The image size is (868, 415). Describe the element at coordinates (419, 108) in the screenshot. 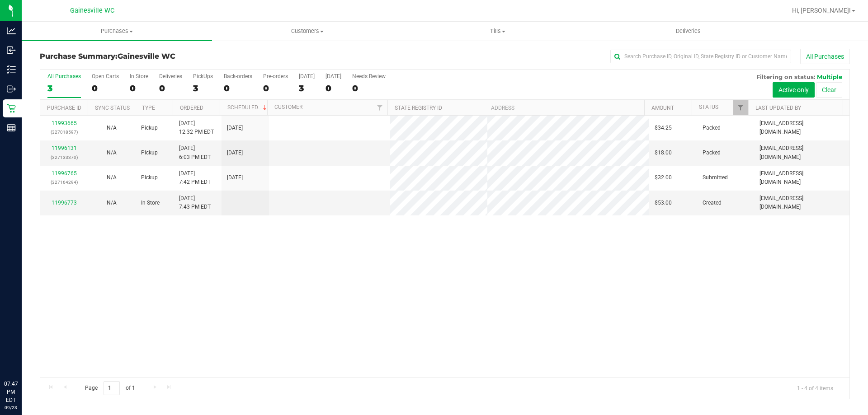

I see `a: State Registry ID` at that location.